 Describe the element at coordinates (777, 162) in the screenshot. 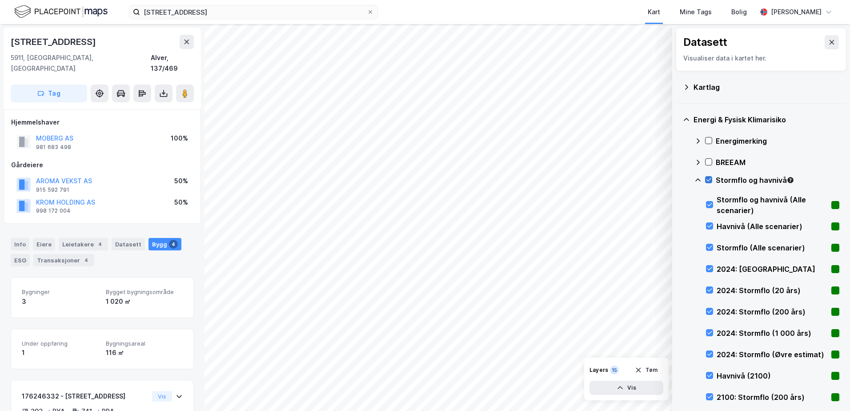

I see `div: BREEAM` at that location.